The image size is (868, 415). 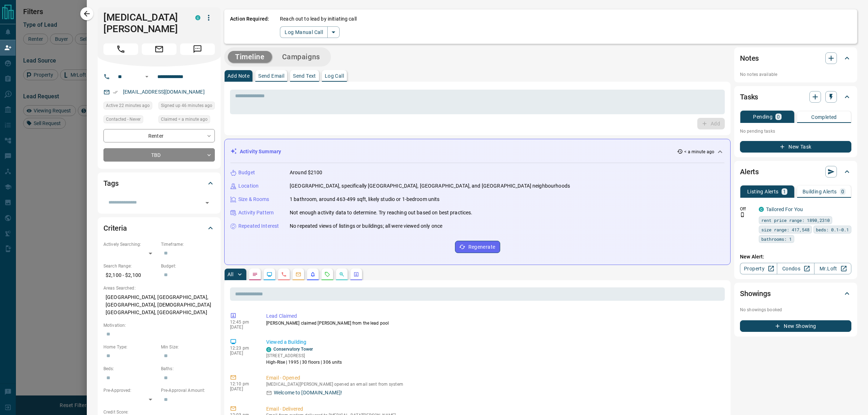 What do you see at coordinates (159, 183) in the screenshot?
I see `div: Tags` at bounding box center [159, 183].